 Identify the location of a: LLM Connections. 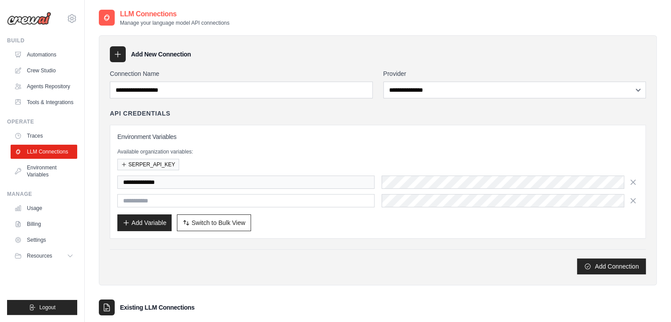
(44, 152).